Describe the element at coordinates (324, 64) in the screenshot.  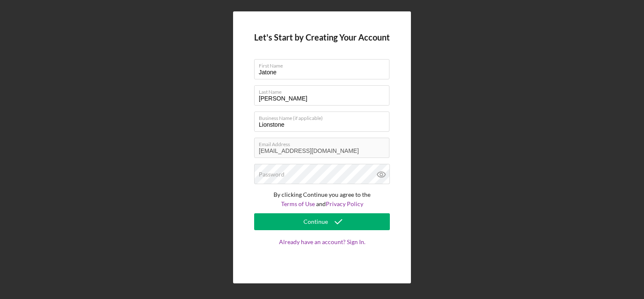
I see `label: First Name` at that location.